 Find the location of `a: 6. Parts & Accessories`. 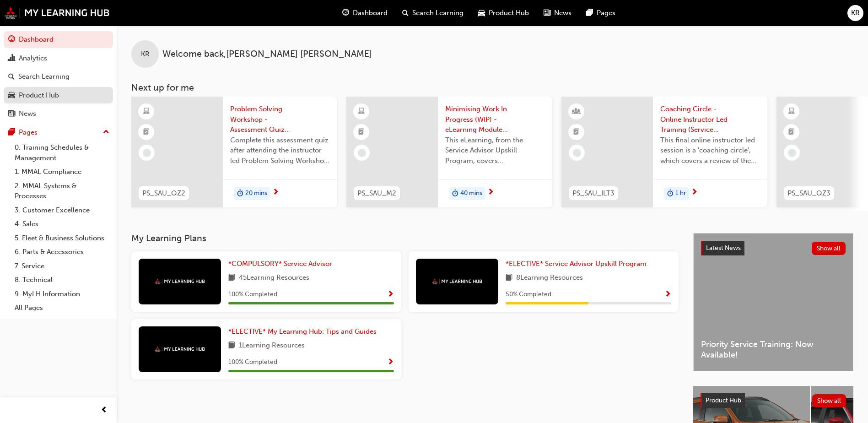

a: 6. Parts & Accessories is located at coordinates (61, 252).